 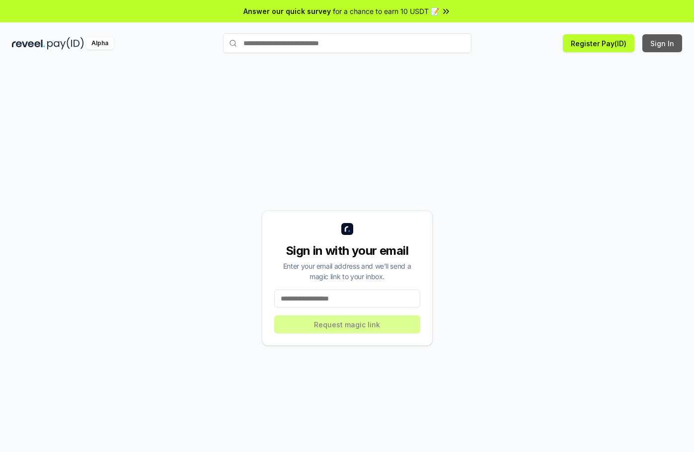 I want to click on button: Sign In, so click(x=662, y=43).